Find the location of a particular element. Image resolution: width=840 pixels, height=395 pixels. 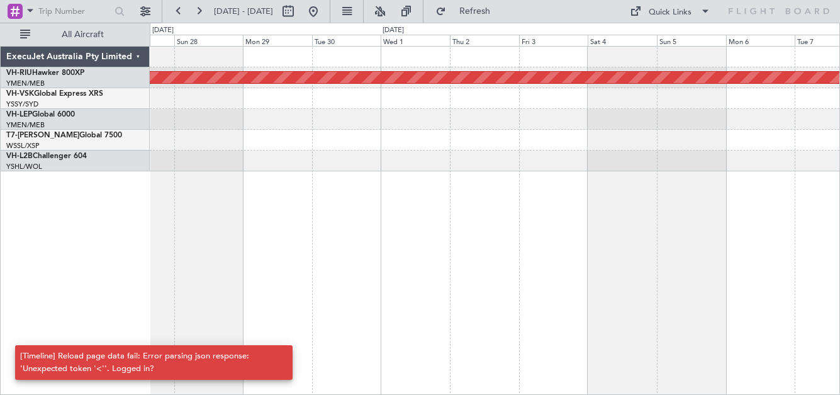

div: Sat 4 is located at coordinates (622, 40).